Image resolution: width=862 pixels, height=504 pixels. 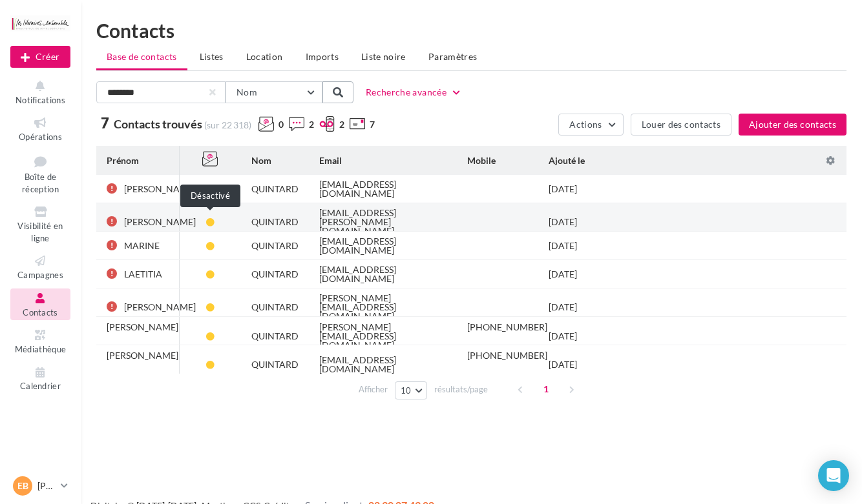 What do you see at coordinates (40, 224) in the screenshot?
I see `a: Visibilité en ligne` at bounding box center [40, 224].